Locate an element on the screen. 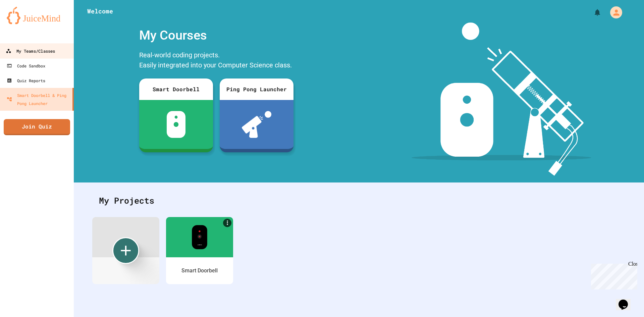 The height and width of the screenshot is (317, 644). div: Code Sandbox is located at coordinates (26, 66).